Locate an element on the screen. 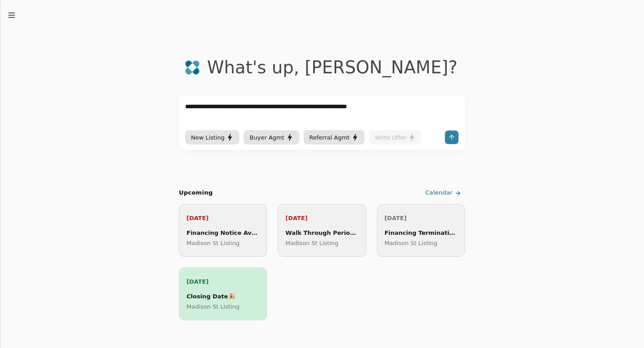  span: Calendar is located at coordinates (439, 193).